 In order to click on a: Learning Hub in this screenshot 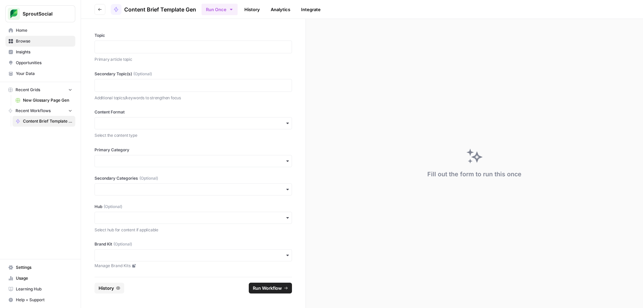, I will do `click(40, 289)`.